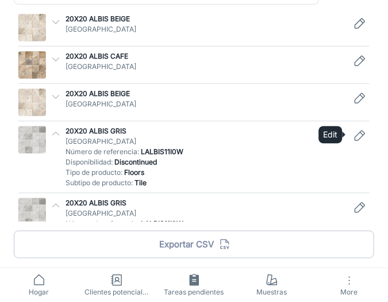 This screenshot has width=388, height=302. I want to click on p: Disponibilidad :, so click(205, 162).